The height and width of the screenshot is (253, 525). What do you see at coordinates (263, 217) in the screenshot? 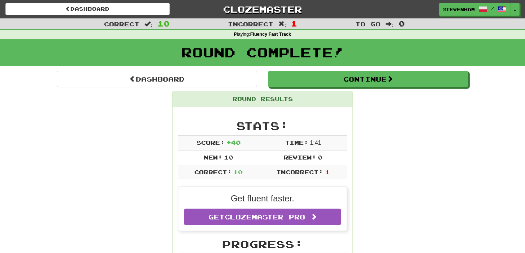
I see `a: GetClozemaster Pro` at bounding box center [263, 217].